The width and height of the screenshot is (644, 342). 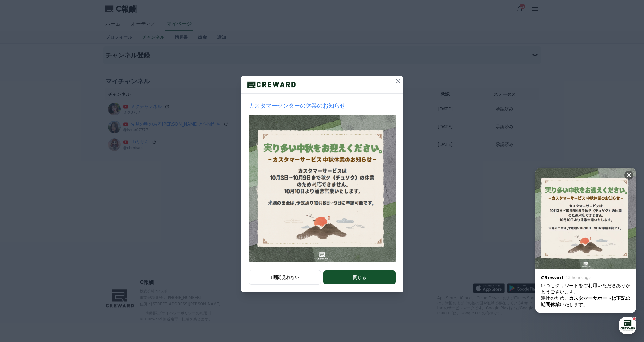 I want to click on img: ポップアップサムネイル, so click(x=322, y=189).